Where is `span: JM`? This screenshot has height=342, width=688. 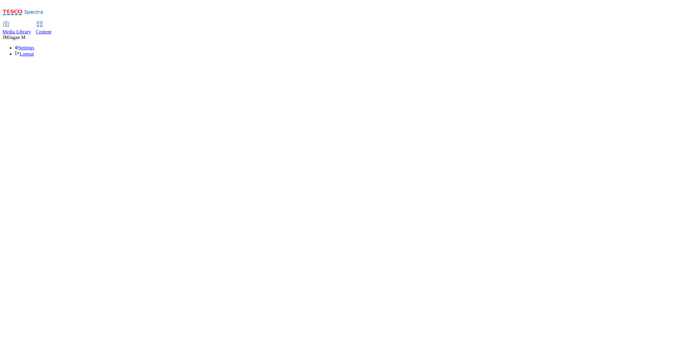
span: JM is located at coordinates (6, 37).